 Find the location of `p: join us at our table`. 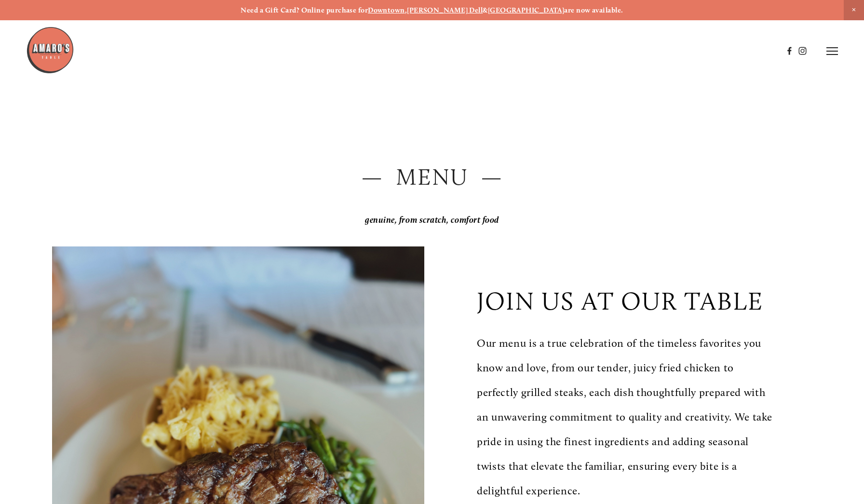

p: join us at our table is located at coordinates (620, 301).